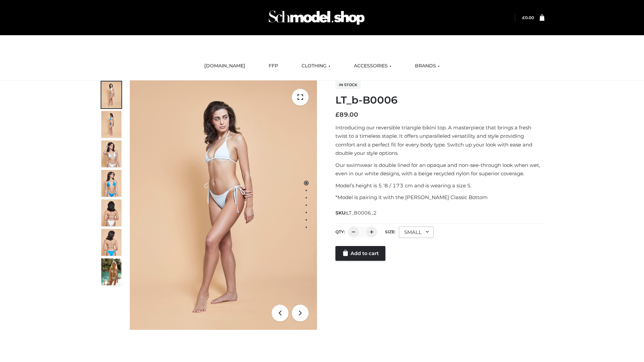  What do you see at coordinates (111, 125) in the screenshot?
I see `img: ArielClassicBikiniTop_CloudNine_AzureSky_OW114ECO_2-scaled.jpg` at bounding box center [111, 125].